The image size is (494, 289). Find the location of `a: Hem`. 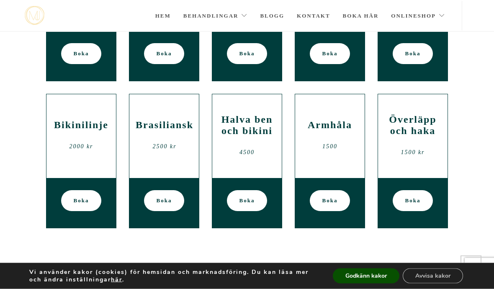

a: Hem is located at coordinates (163, 16).